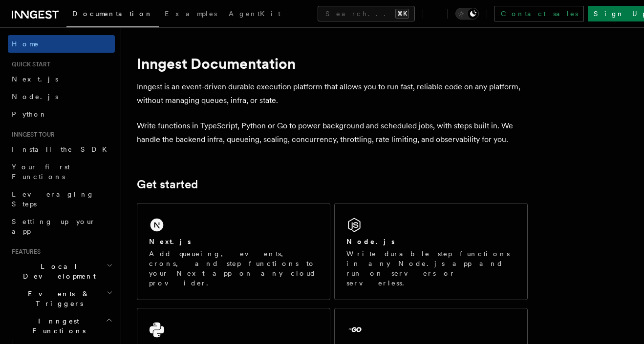 The width and height of the screenshot is (644, 344). I want to click on span: Quick start, so click(29, 64).